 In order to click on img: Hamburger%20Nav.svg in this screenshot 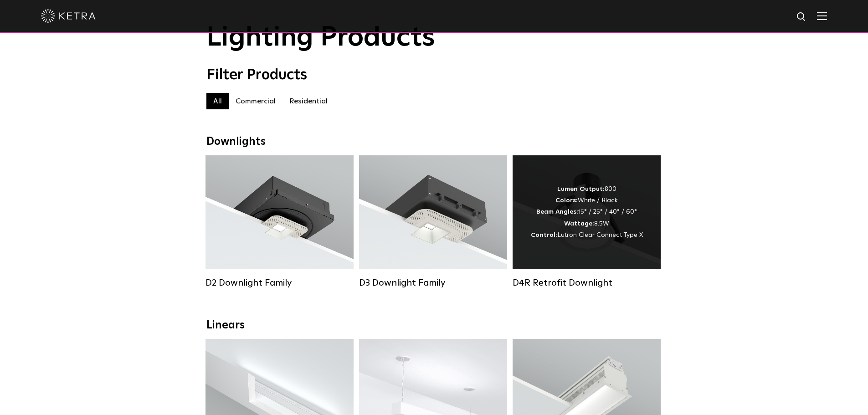, I will do `click(822, 15)`.